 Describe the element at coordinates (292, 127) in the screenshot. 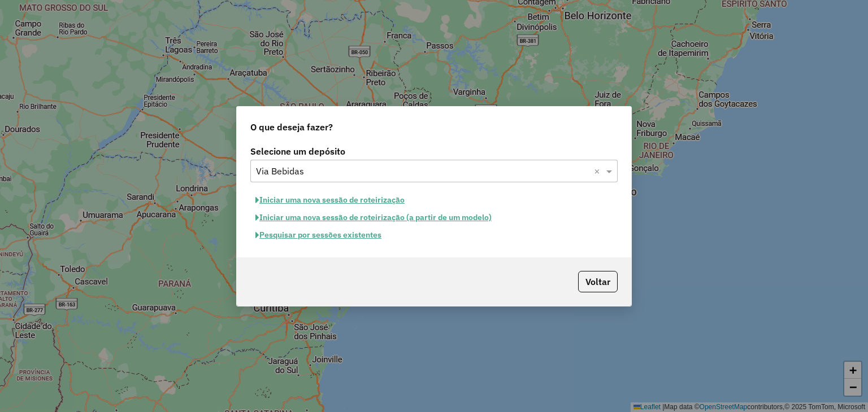

I see `span: O que deseja fazer?` at that location.